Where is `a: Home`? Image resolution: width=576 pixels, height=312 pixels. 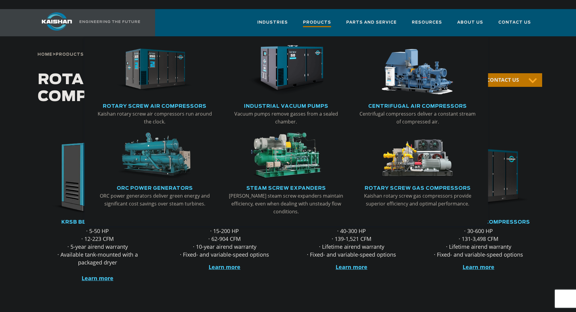
a: Home is located at coordinates (45, 54).